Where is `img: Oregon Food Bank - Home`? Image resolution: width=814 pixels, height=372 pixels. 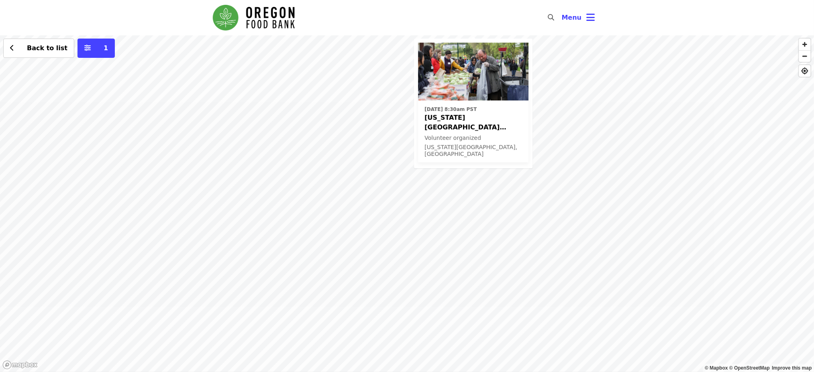
img: Oregon Food Bank - Home is located at coordinates (254, 18).